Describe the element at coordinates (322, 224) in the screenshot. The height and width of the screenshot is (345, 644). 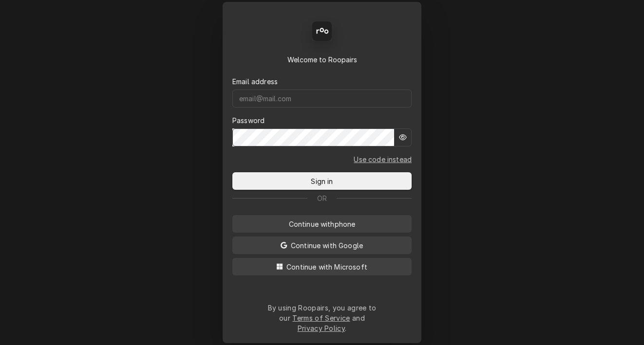
I see `button: Continue withphone` at that location.